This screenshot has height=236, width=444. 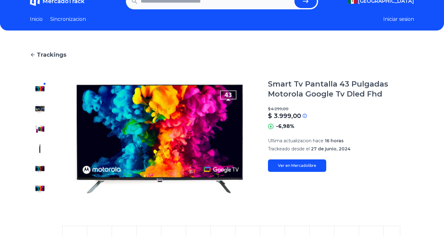 I want to click on span: Ultima actualizacion hace, so click(x=295, y=141).